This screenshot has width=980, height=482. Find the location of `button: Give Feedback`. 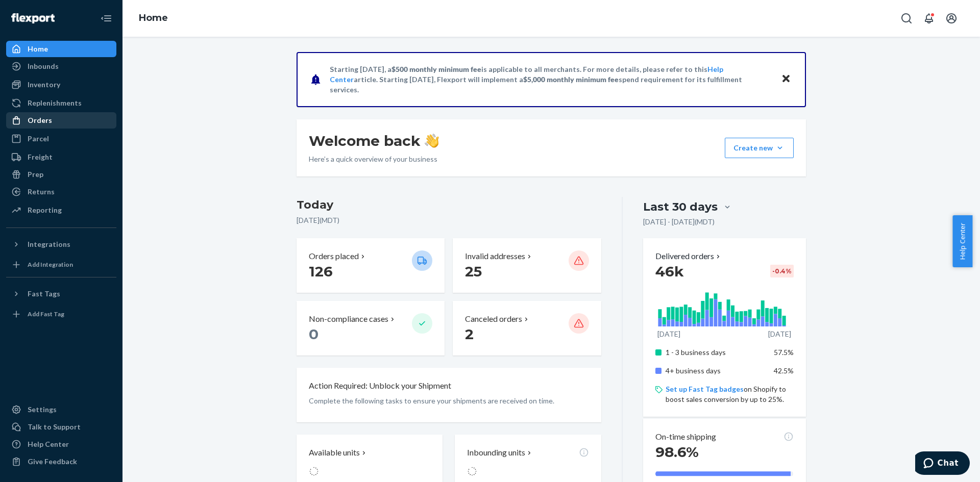

button: Give Feedback is located at coordinates (62, 461).